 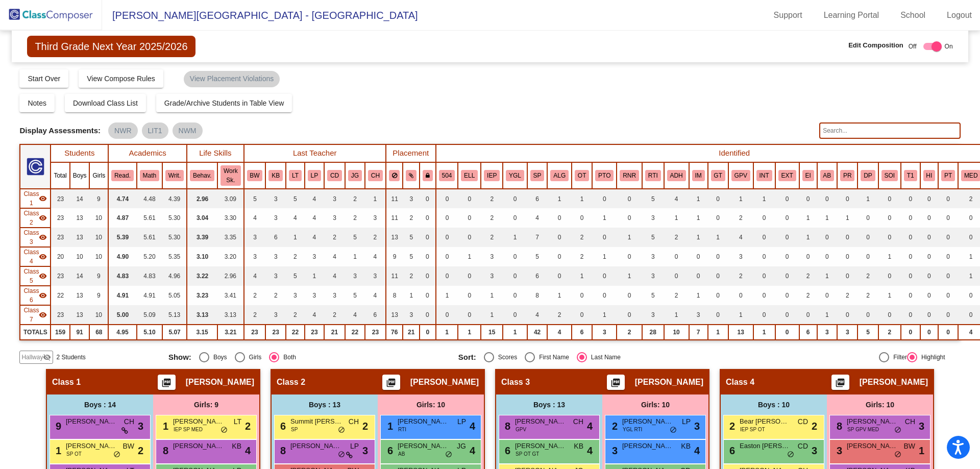 I want to click on th: Keep with teacher, so click(x=428, y=176).